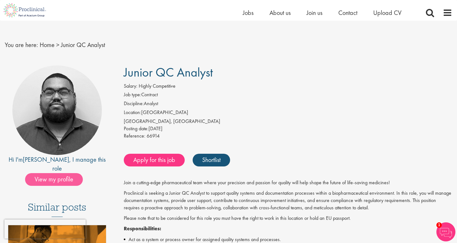  I want to click on li: Analyst, so click(288, 104).